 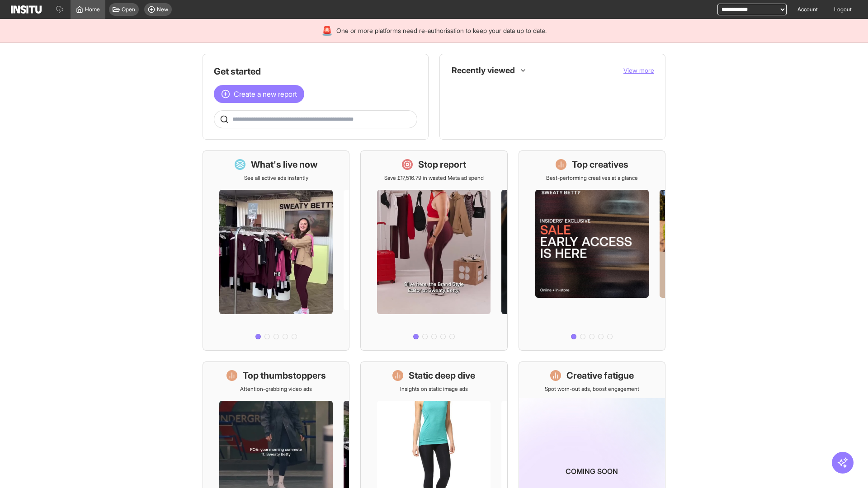 What do you see at coordinates (27, 10) in the screenshot?
I see `img: Logo` at bounding box center [27, 10].